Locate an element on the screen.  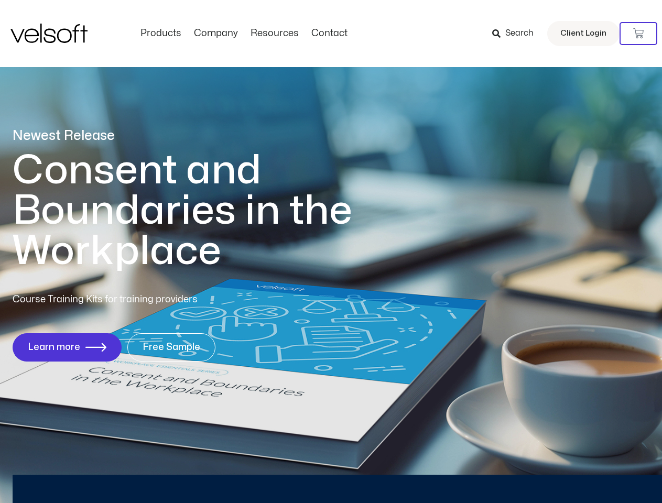
a: Learn more is located at coordinates (67, 347).